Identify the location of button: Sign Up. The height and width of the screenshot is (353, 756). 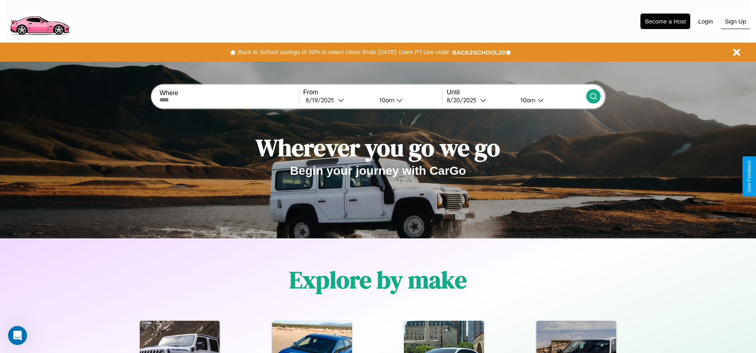
(735, 22).